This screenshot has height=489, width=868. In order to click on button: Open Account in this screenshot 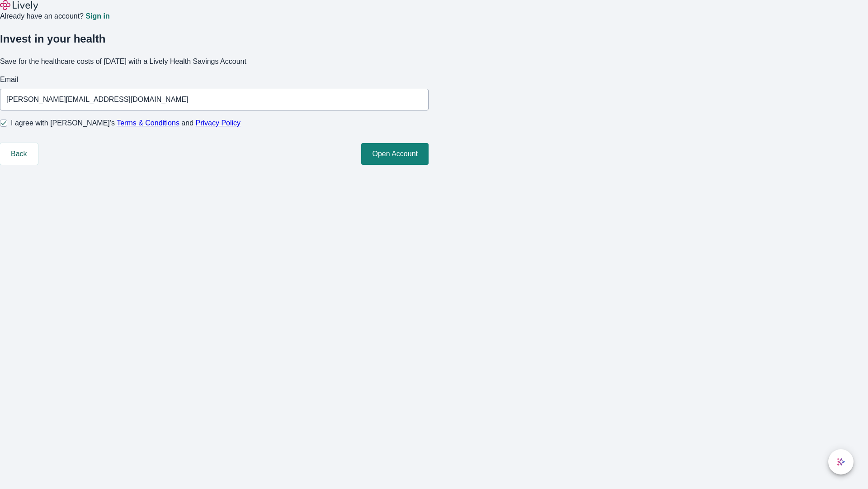, I will do `click(394, 154)`.